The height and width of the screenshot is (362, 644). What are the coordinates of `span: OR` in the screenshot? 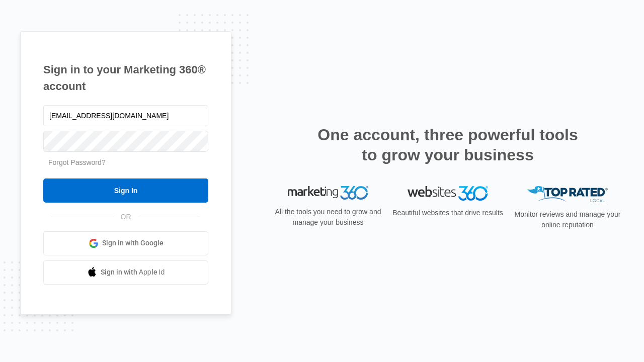 It's located at (126, 217).